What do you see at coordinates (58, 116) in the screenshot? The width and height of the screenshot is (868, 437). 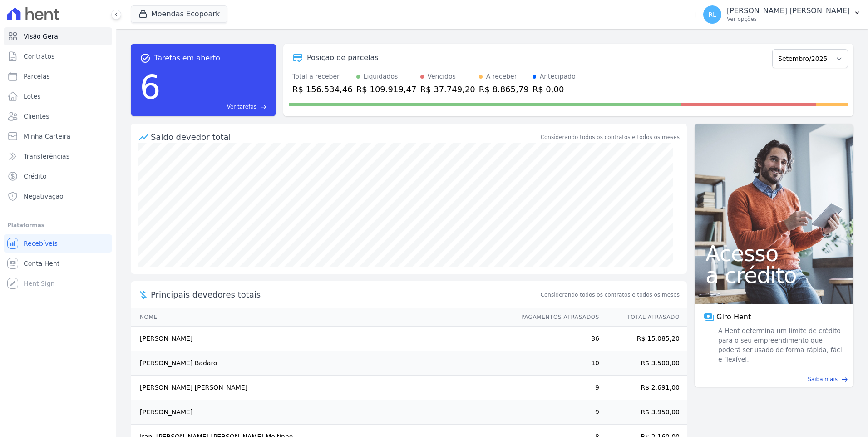 I see `a: Clientes` at bounding box center [58, 116].